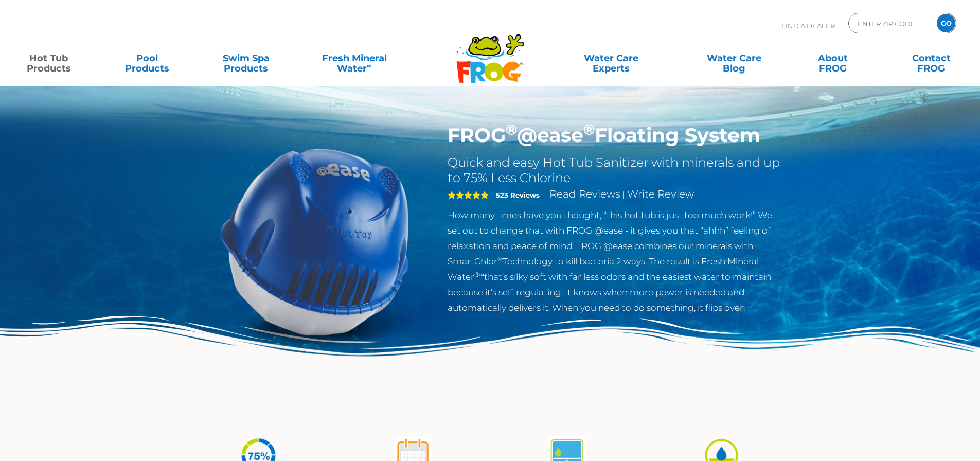 The image size is (980, 461). I want to click on h1: FROG @ease Floating System, so click(615, 135).